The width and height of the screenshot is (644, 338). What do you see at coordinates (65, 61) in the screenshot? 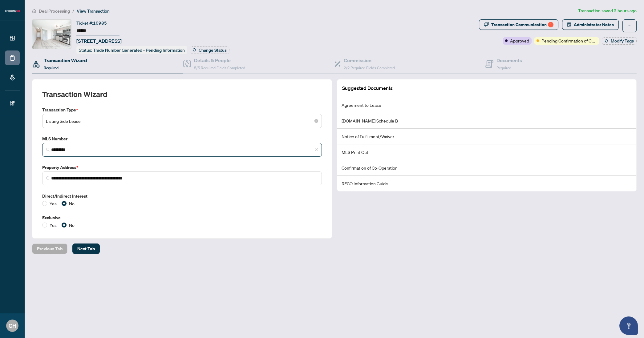
I see `h4: Transaction Wizard` at bounding box center [65, 61].